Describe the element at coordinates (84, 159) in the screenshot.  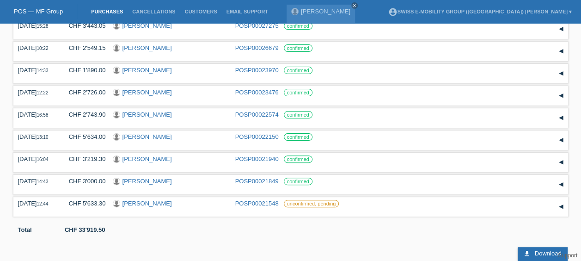
I see `div: CHF 3'219.30` at that location.